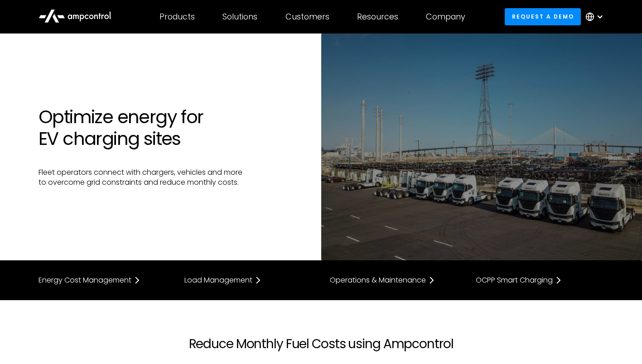 This screenshot has width=642, height=364. I want to click on div: Customers, so click(307, 16).